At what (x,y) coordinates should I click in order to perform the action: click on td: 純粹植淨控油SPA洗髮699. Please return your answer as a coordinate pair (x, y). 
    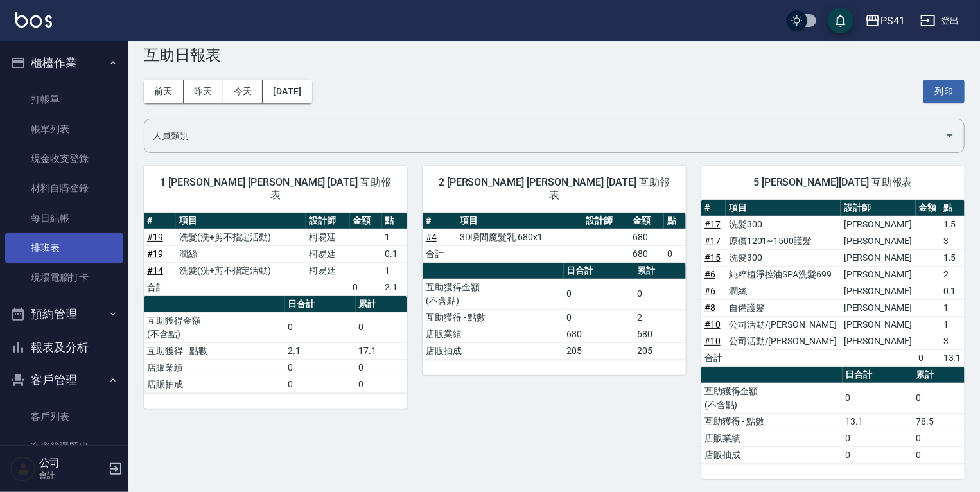
    Looking at the image, I should click on (783, 274).